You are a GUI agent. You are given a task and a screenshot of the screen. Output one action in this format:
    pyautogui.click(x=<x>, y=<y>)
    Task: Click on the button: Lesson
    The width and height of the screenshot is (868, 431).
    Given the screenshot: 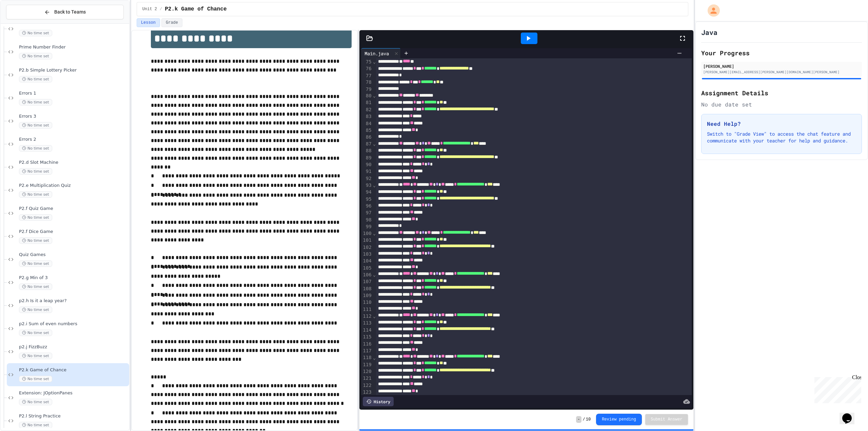 What is the action you would take?
    pyautogui.click(x=148, y=23)
    